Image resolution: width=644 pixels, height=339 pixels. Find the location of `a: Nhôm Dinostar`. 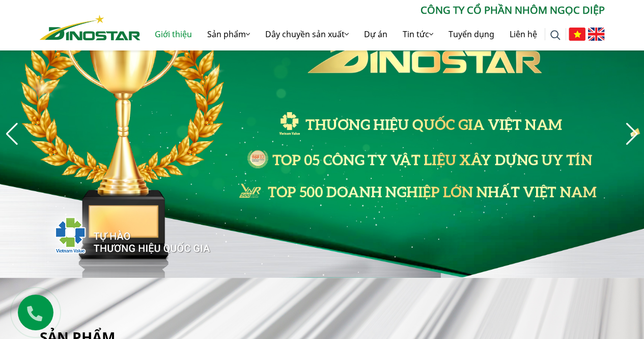

a: Nhôm Dinostar is located at coordinates (90, 26).